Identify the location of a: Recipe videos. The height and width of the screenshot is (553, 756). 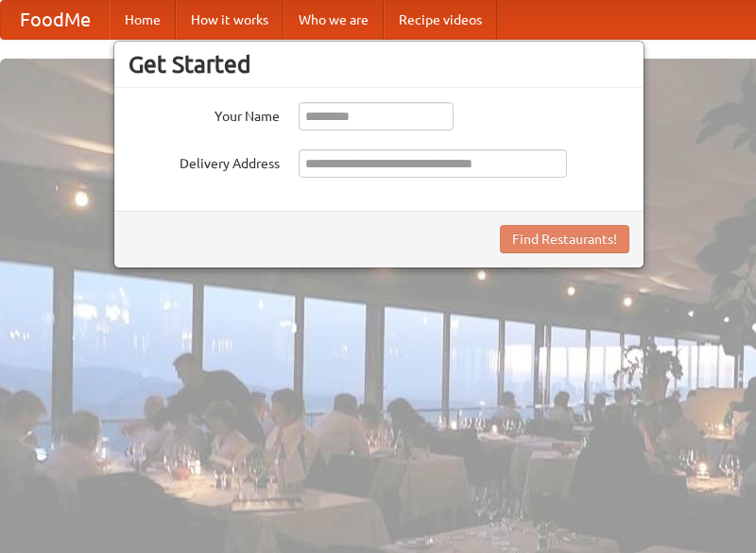
(441, 20).